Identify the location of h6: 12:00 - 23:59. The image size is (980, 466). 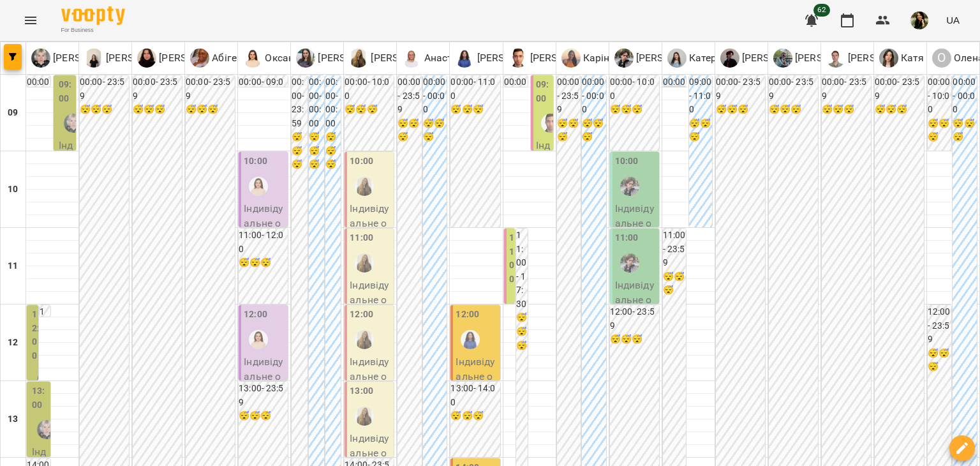
(634, 319).